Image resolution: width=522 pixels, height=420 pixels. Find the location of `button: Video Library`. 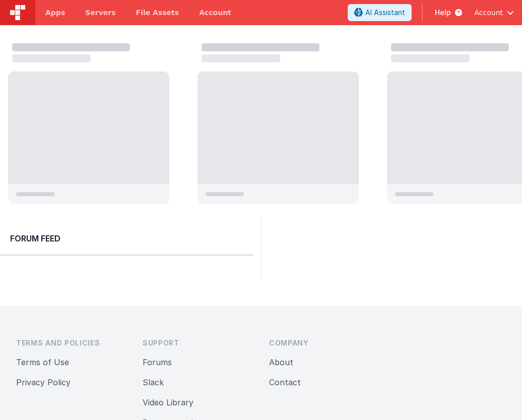

button: Video Library is located at coordinates (167, 403).